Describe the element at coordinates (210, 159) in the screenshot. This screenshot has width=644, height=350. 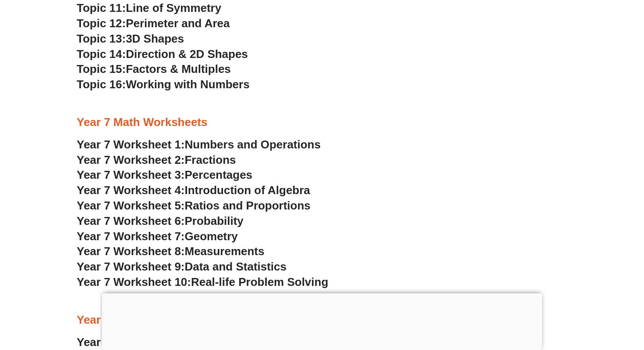
I see `span: Fractions` at that location.